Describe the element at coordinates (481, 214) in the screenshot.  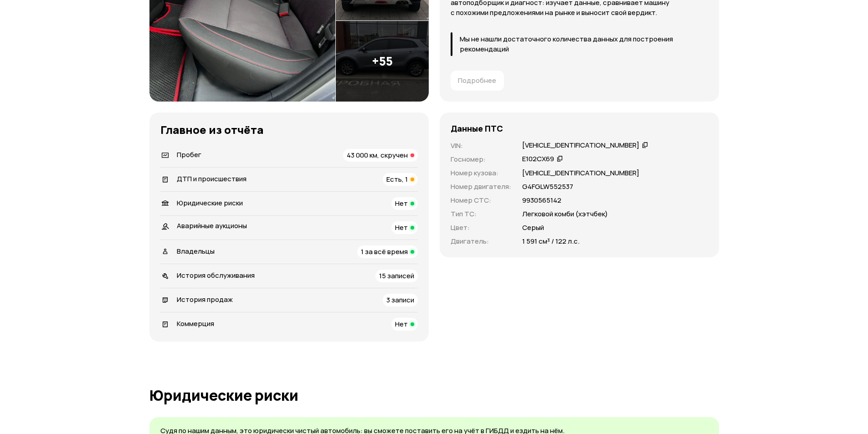
I see `p: Тип ТС :` at that location.